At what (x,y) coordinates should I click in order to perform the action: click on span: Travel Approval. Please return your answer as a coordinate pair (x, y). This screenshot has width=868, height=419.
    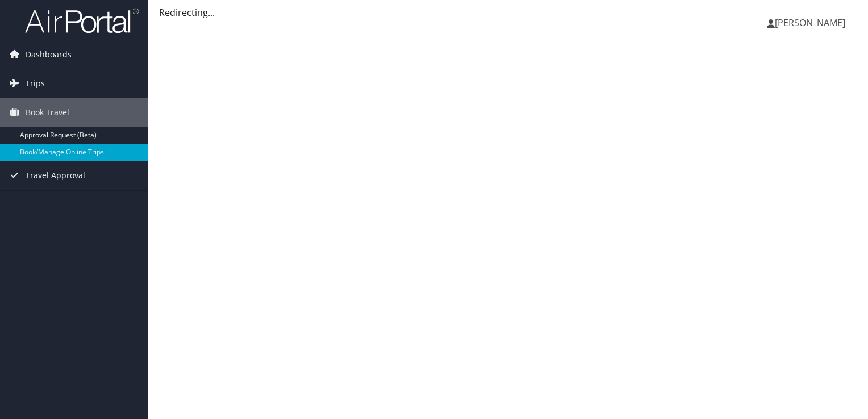
    Looking at the image, I should click on (55, 175).